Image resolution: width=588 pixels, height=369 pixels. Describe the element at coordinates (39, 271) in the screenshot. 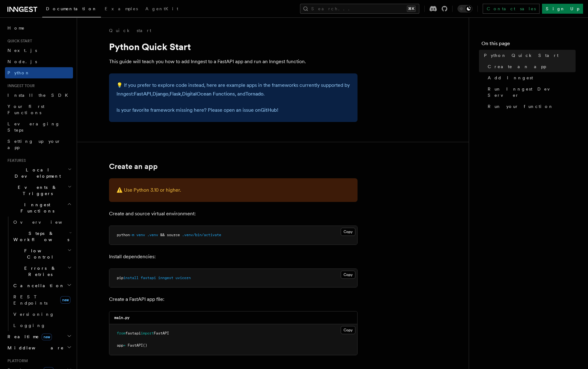

I see `span: Errors & Retries` at that location.